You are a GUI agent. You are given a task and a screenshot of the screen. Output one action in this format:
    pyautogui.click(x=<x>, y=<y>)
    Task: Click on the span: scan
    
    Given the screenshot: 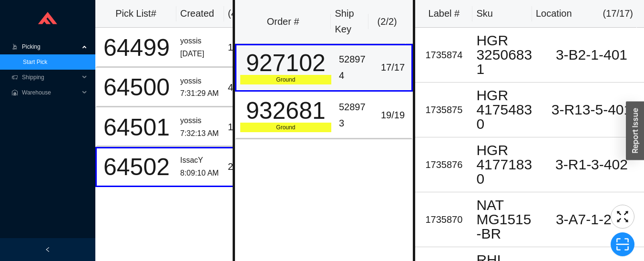 What is the action you would take?
    pyautogui.click(x=622, y=244)
    